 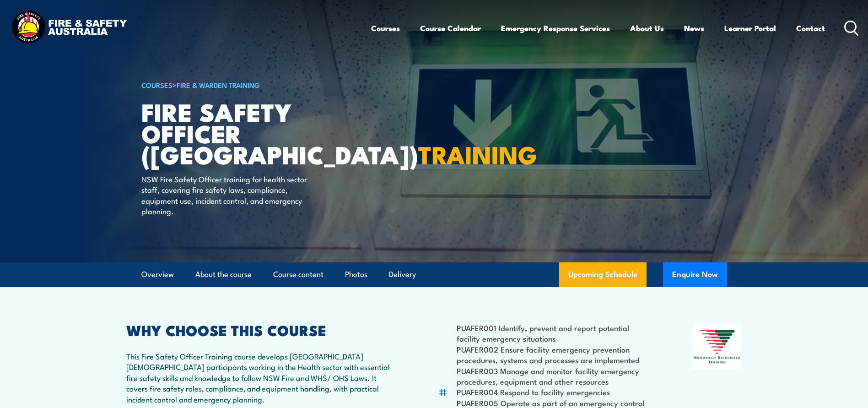 I want to click on li: PUAFER003 Manage and monitor facility emergency procedures, equipment and other resources, so click(x=552, y=376).